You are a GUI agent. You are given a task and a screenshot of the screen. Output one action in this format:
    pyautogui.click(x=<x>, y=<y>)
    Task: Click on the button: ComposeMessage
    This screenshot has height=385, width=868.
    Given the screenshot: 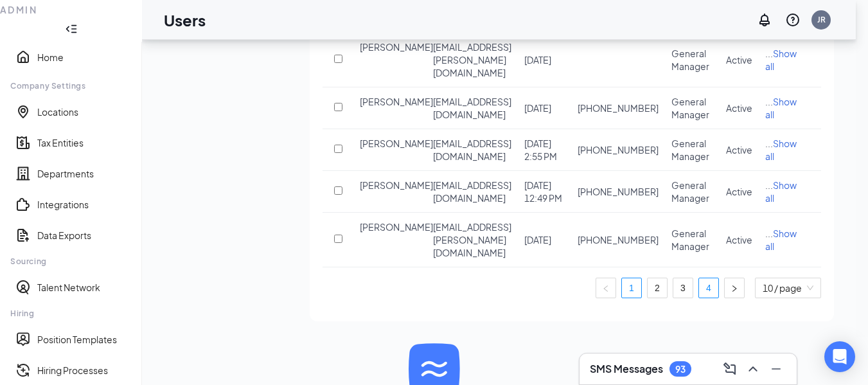 What is the action you would take?
    pyautogui.click(x=731, y=370)
    